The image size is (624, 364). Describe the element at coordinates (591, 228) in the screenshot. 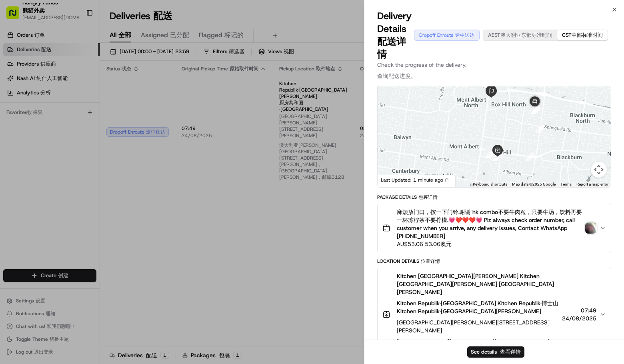

I see `button: photo_proof_of_pickup image` at that location.